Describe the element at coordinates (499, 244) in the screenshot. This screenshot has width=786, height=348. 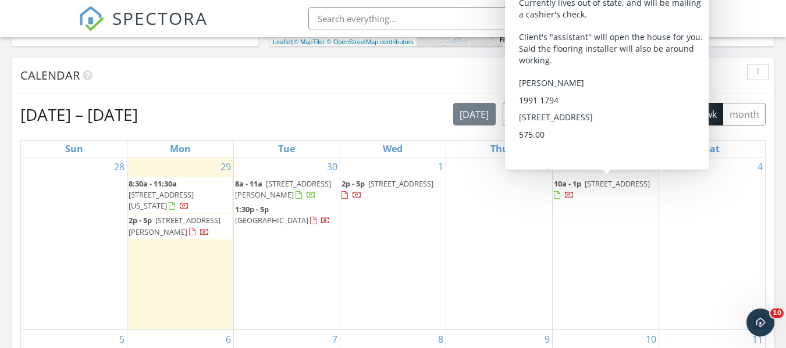
I see `td: Go to October 2, 2025` at that location.